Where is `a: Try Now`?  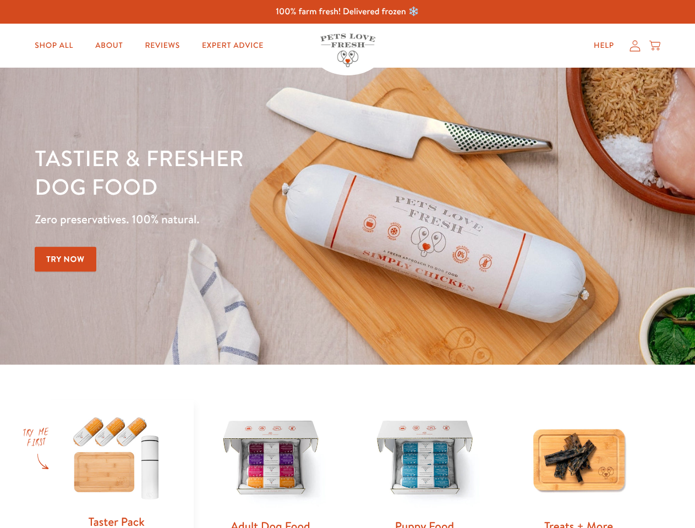 a: Try Now is located at coordinates (66, 259).